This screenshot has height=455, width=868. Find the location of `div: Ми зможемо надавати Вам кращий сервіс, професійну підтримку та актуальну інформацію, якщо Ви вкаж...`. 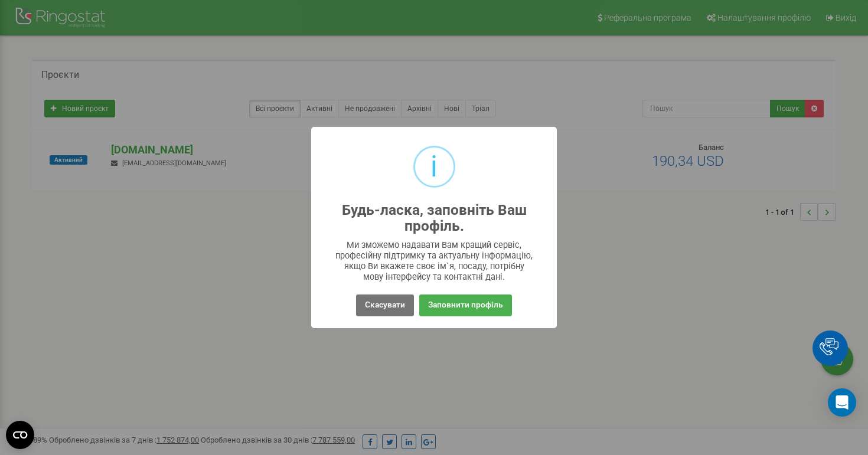

div: Ми зможемо надавати Вам кращий сервіс, професійну підтримку та актуальну інформацію, якщо Ви вкаж... is located at coordinates (434, 261).